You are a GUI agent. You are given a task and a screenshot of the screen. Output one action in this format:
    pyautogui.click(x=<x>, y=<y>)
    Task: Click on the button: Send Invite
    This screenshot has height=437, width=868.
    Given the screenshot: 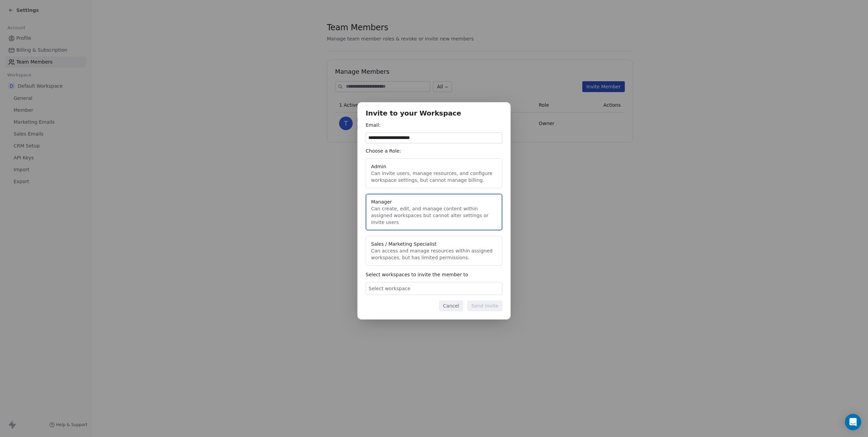 What is the action you would take?
    pyautogui.click(x=485, y=306)
    